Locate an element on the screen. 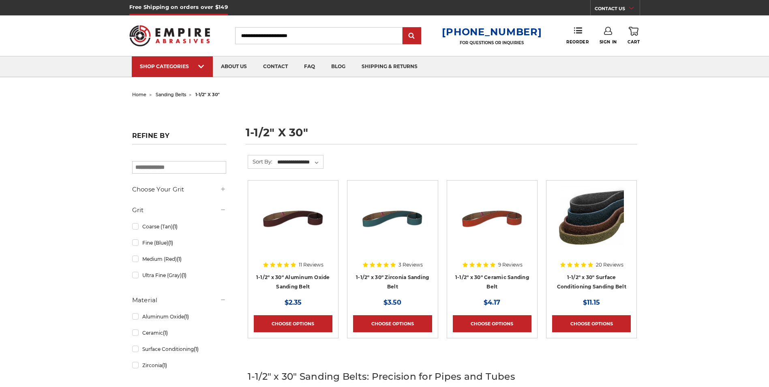 This screenshot has height=387, width=769. a: Ceramic is located at coordinates (179, 333).